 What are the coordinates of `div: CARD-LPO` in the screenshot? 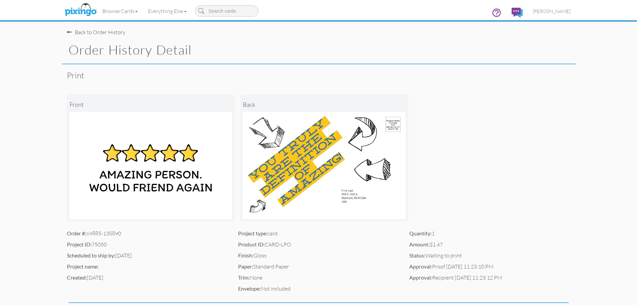 It's located at (319, 244).